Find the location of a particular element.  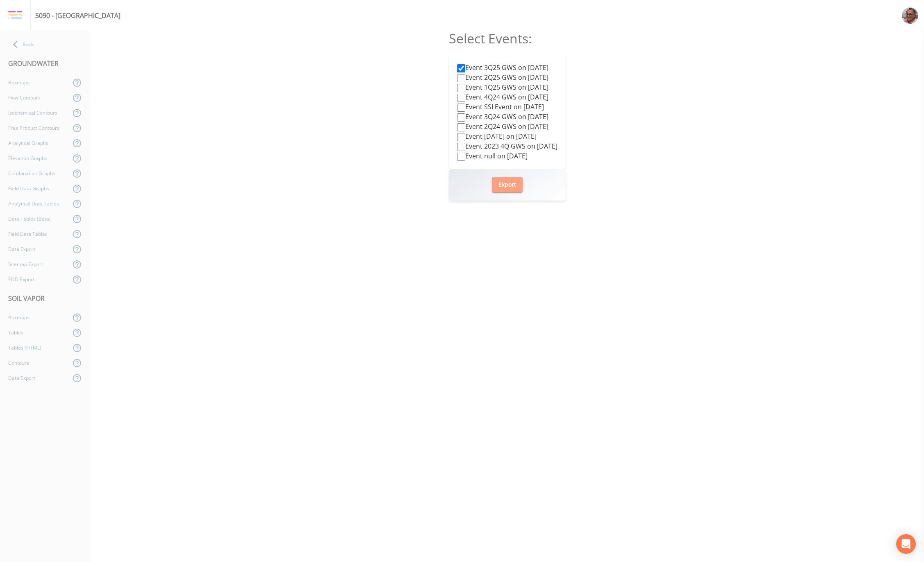

button: Export is located at coordinates (507, 185).